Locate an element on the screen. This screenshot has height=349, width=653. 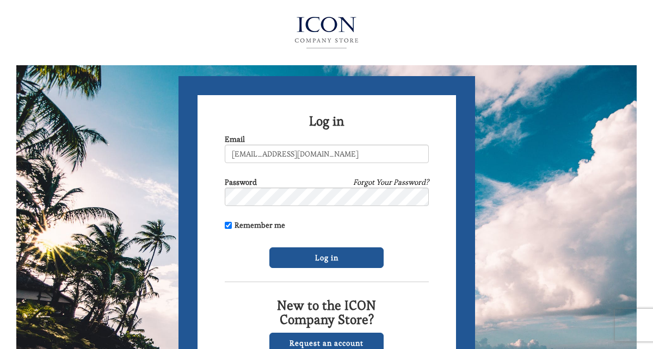
label: Email is located at coordinates (234, 139).